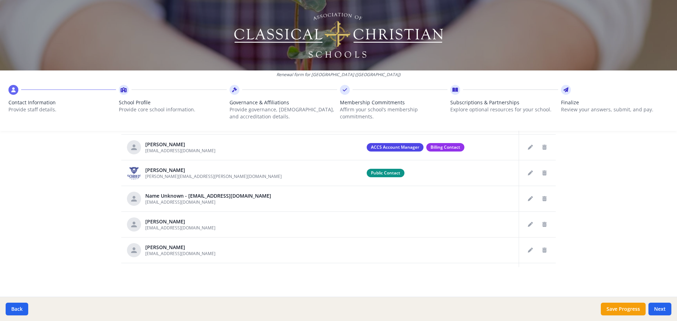 The image size is (677, 321). What do you see at coordinates (338, 35) in the screenshot?
I see `img: Logo` at bounding box center [338, 35].